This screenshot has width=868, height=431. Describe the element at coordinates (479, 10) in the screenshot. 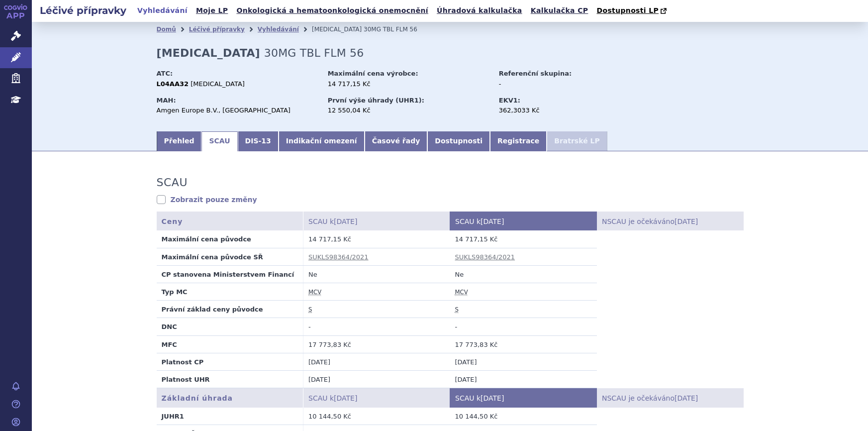

I see `a: Úhradová kalkulačka` at that location.